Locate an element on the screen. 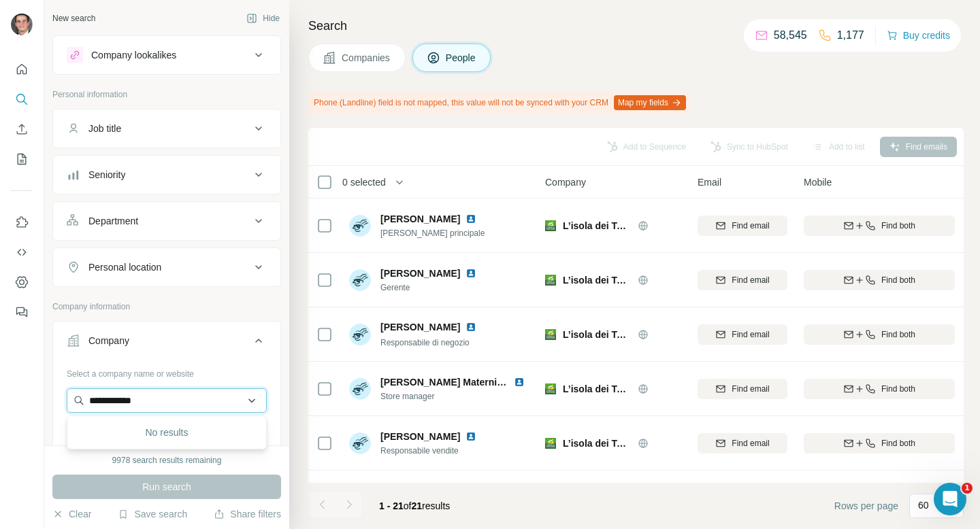 This screenshot has height=529, width=980. p: Personal information is located at coordinates (167, 94).